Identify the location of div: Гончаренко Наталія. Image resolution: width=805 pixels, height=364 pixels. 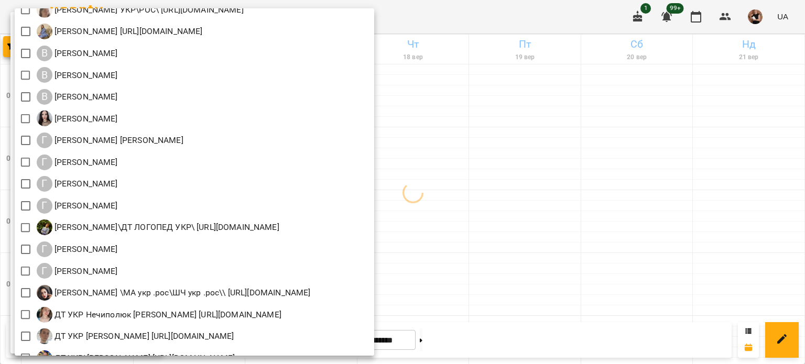
(77, 206).